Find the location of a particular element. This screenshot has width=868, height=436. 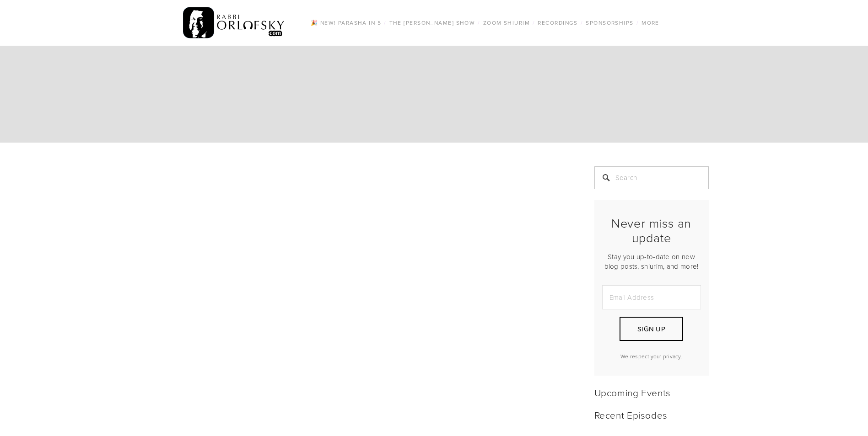

span: Sign Up is located at coordinates (651, 329).